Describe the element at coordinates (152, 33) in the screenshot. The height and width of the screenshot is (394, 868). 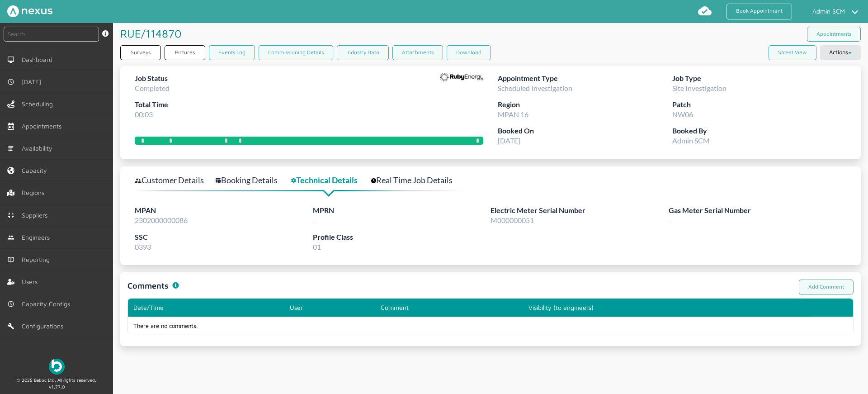
I see `h1: RUE/114870 ️️️` at that location.